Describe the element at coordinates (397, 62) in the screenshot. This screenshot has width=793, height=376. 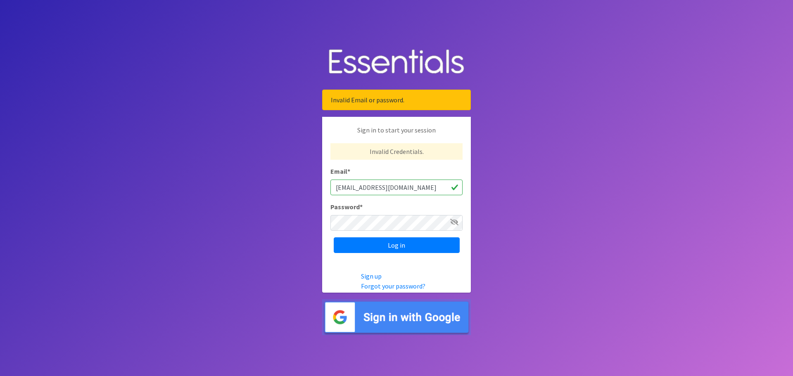
I see `img: Human Essentials` at that location.